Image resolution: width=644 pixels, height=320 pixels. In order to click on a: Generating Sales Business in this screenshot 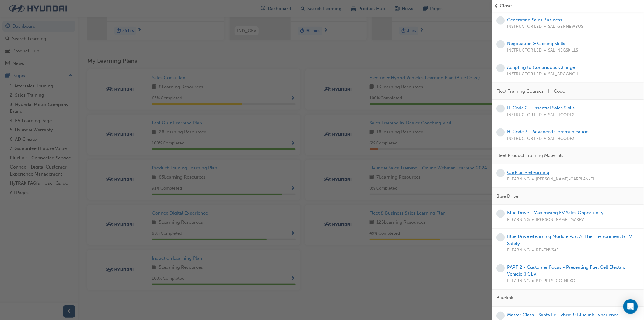, I will do `click(535, 20)`.